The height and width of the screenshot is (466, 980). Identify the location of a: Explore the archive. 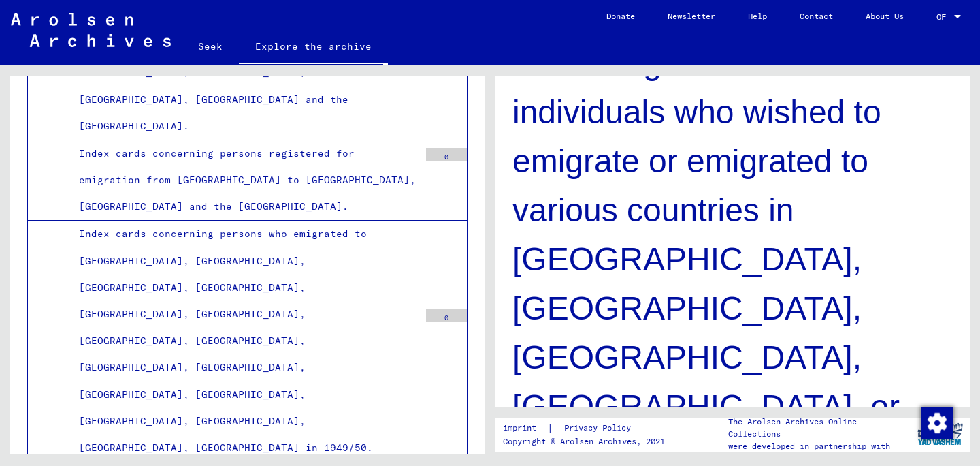
(313, 48).